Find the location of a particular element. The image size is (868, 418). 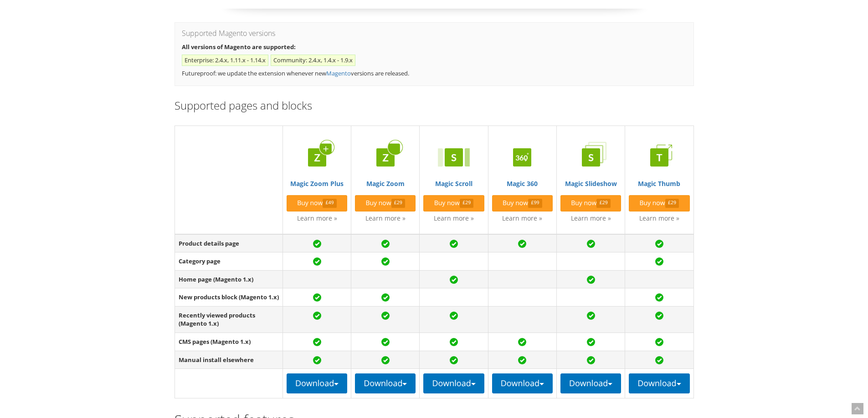

img: Magic Scroll is located at coordinates (454, 157).